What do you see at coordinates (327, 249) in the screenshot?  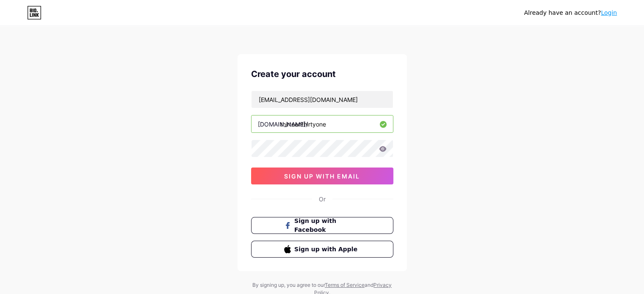 I see `span: Sign up with Apple` at bounding box center [327, 249].